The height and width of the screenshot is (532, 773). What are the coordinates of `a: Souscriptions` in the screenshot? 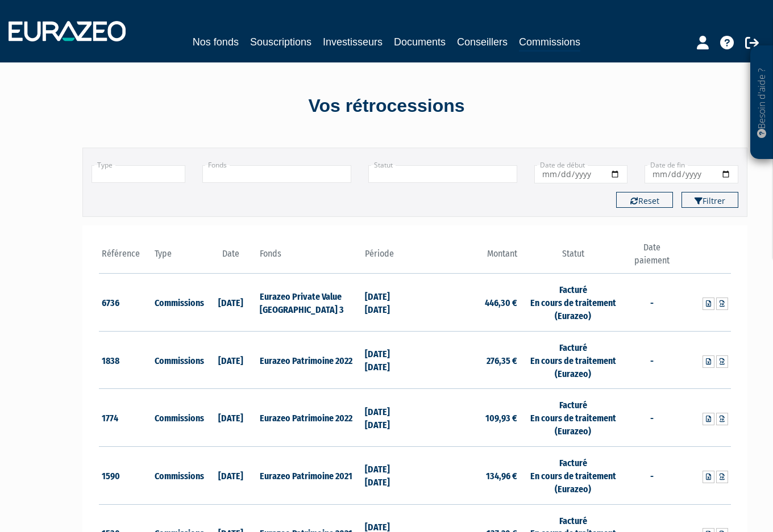 It's located at (281, 42).